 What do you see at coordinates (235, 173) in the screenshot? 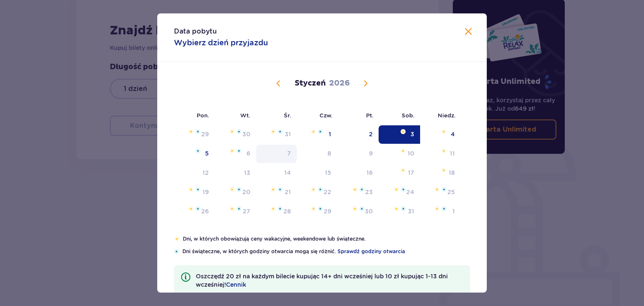
I see `td: Data niedostępna. wtorek, 13 stycznia 2026` at bounding box center [235, 173].